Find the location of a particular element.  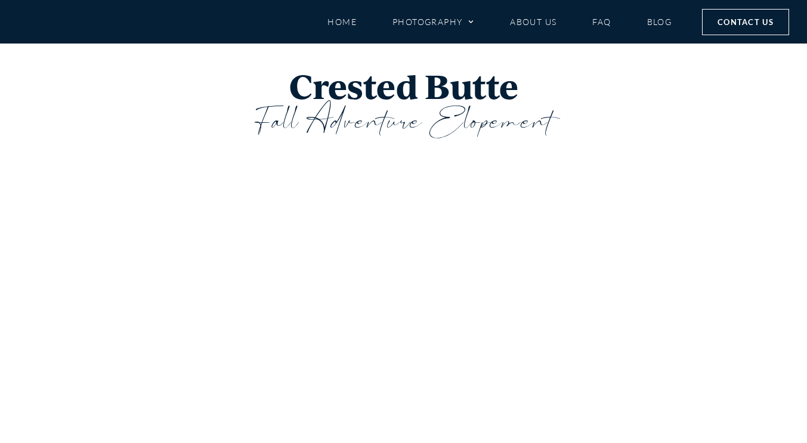

a: Home is located at coordinates (342, 21).